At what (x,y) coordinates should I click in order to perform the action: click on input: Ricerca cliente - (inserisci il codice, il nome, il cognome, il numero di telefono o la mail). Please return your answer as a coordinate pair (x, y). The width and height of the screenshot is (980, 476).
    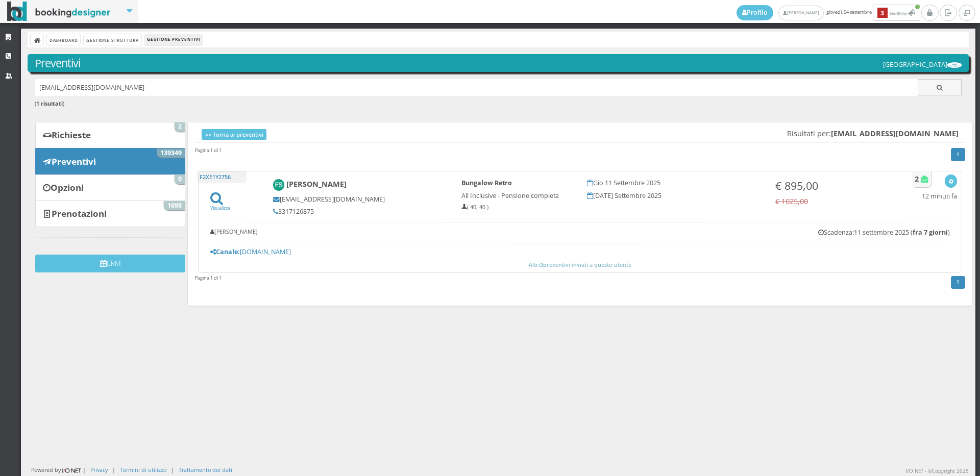
    Looking at the image, I should click on (476, 88).